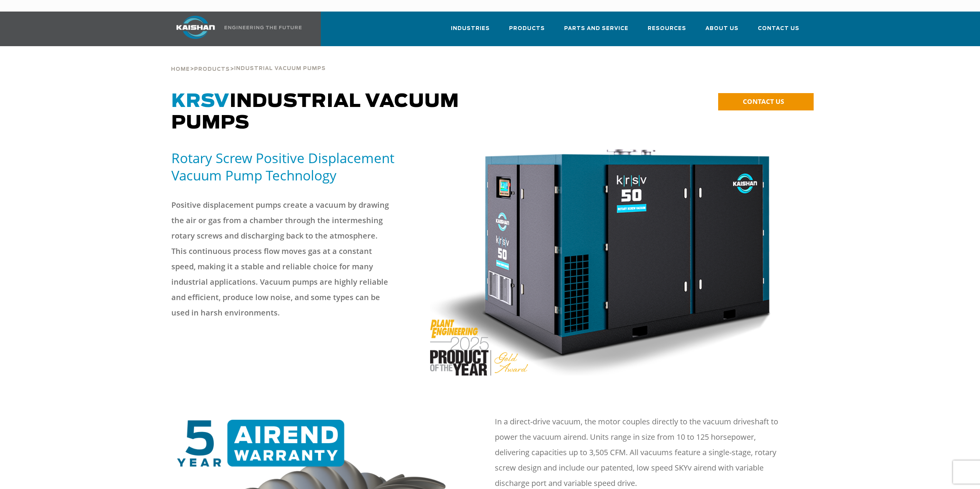 Image resolution: width=980 pixels, height=489 pixels. I want to click on a: Resources, so click(667, 31).